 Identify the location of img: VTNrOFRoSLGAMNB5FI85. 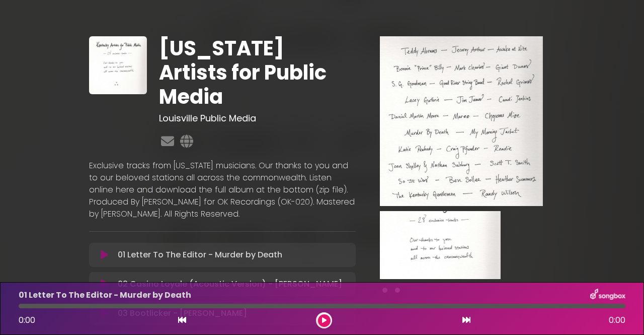
(441, 245).